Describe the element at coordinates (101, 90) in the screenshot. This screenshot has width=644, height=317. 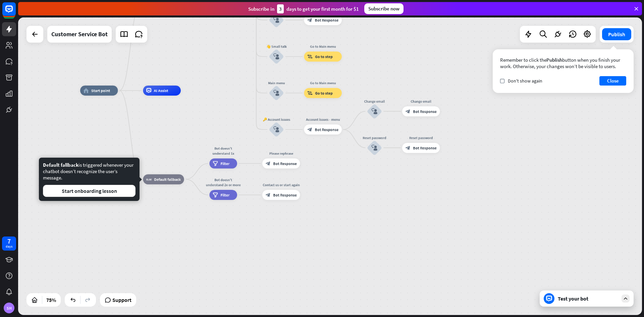
I see `span: Start point` at that location.